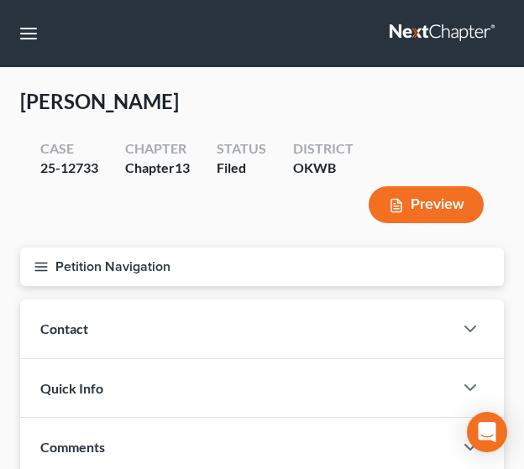  Describe the element at coordinates (69, 168) in the screenshot. I see `div: 25-12733` at that location.